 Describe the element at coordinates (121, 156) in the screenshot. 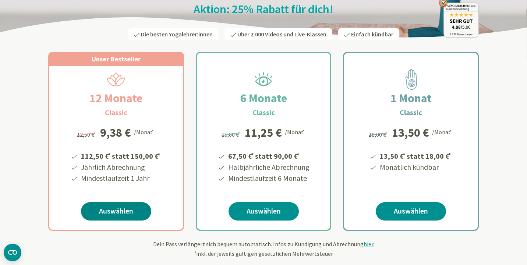

I see `li: 112,50 € statt 150,00 €` at that location.